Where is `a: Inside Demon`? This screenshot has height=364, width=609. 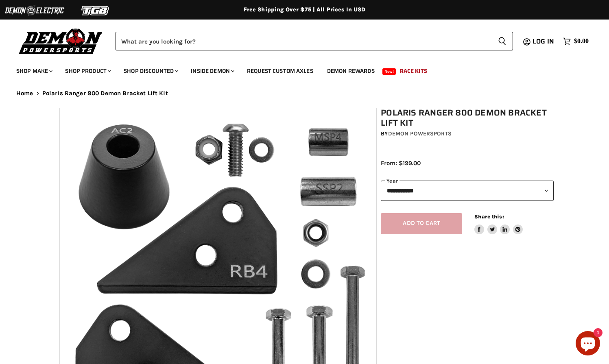
a: Inside Demon is located at coordinates (212, 71).